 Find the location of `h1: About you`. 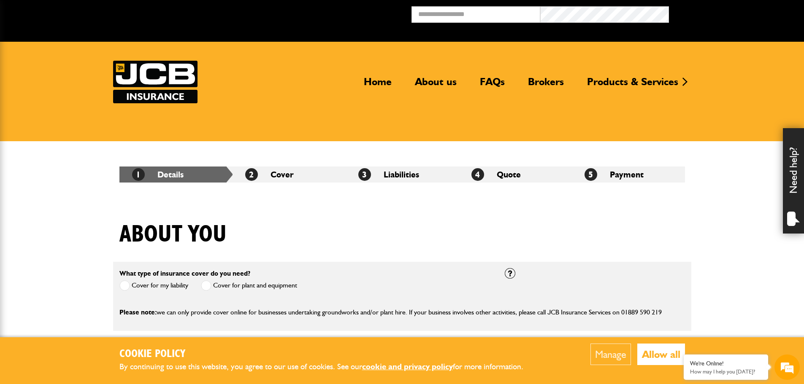

h1: About you is located at coordinates (173, 235).